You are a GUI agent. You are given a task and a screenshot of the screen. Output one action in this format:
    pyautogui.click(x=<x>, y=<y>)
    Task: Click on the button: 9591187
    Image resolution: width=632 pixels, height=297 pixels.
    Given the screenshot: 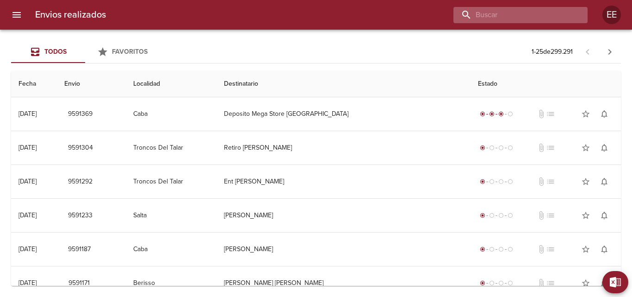 What is the action you would take?
    pyautogui.click(x=79, y=249)
    